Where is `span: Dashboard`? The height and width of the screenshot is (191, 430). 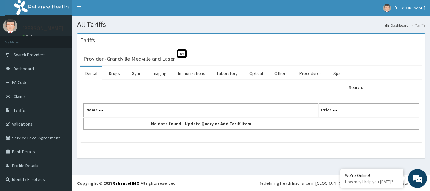
span: Dashboard is located at coordinates (24, 69).